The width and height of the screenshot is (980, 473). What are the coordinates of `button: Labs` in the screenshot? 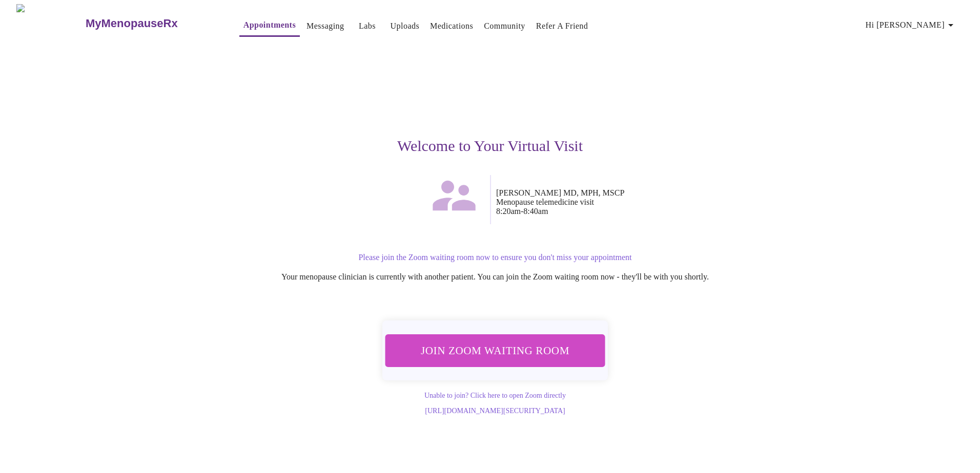 It's located at (368, 26).